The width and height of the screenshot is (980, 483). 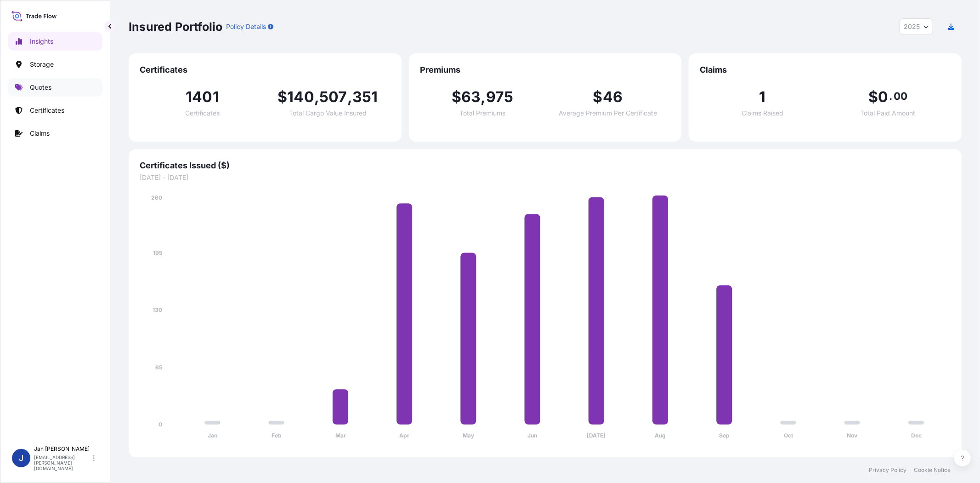 What do you see at coordinates (762, 97) in the screenshot?
I see `span: 1` at bounding box center [762, 97].